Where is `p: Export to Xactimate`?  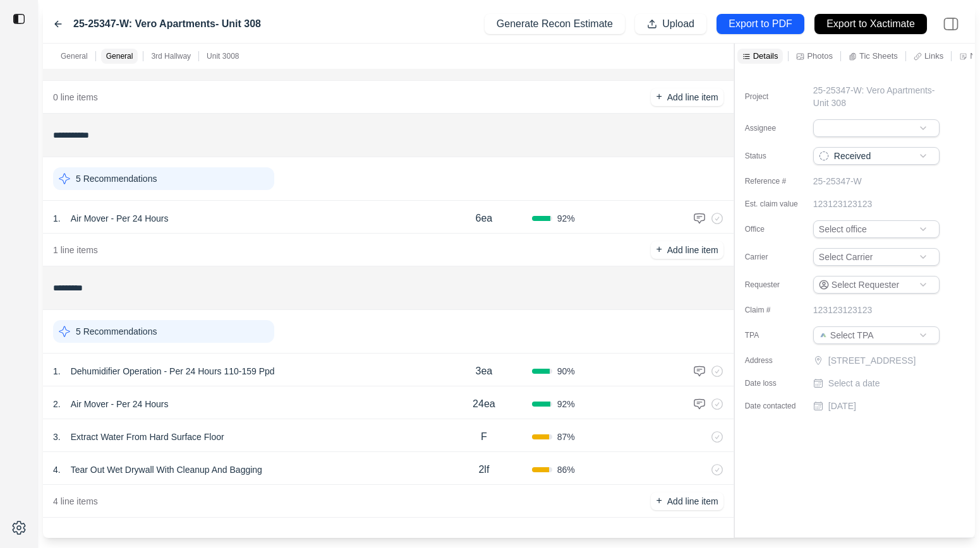
p: Export to Xactimate is located at coordinates (870, 24).